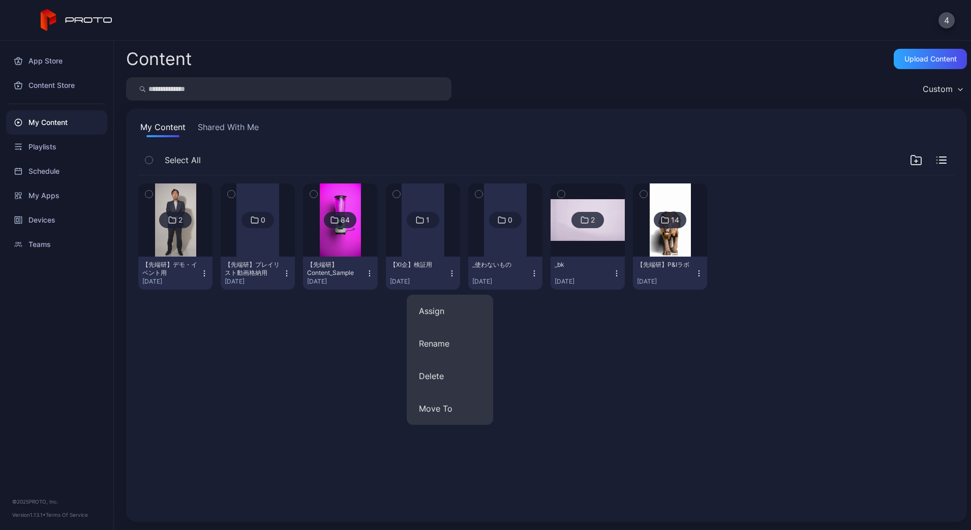  I want to click on div: 14, so click(675, 220).